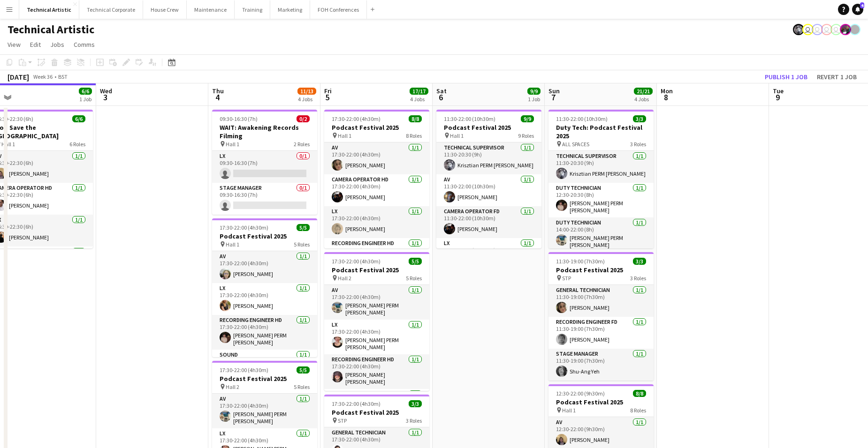 The image size is (868, 448). Describe the element at coordinates (777, 97) in the screenshot. I see `span: 9` at that location.